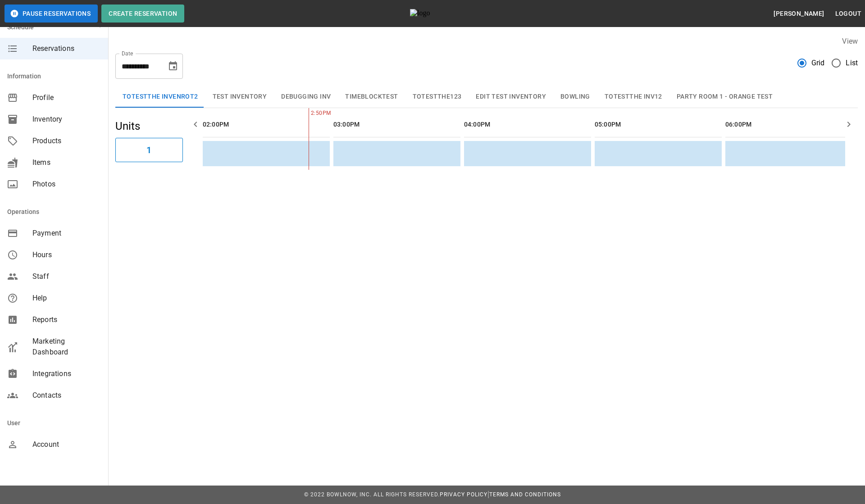  I want to click on button: Logout, so click(848, 14).